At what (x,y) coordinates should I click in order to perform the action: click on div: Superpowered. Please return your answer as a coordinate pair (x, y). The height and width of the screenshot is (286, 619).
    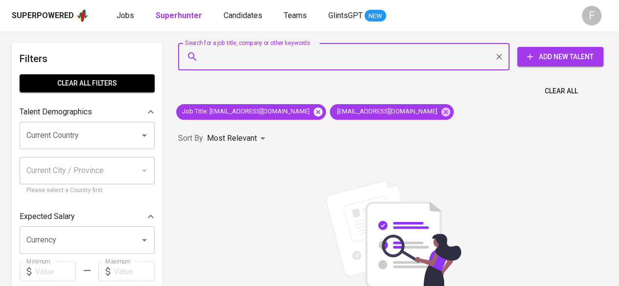
    Looking at the image, I should click on (43, 16).